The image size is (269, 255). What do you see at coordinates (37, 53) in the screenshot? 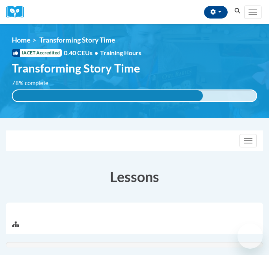
I see `span: IACET Accredited` at bounding box center [37, 53].